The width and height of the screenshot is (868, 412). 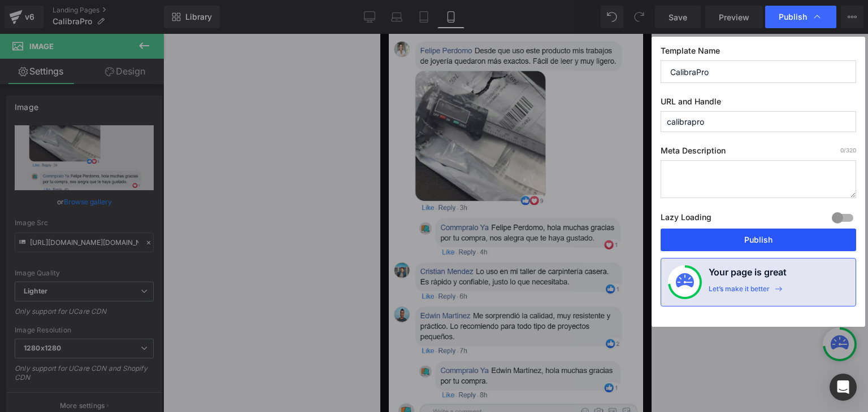 I want to click on label: Lazy Loading, so click(x=686, y=219).